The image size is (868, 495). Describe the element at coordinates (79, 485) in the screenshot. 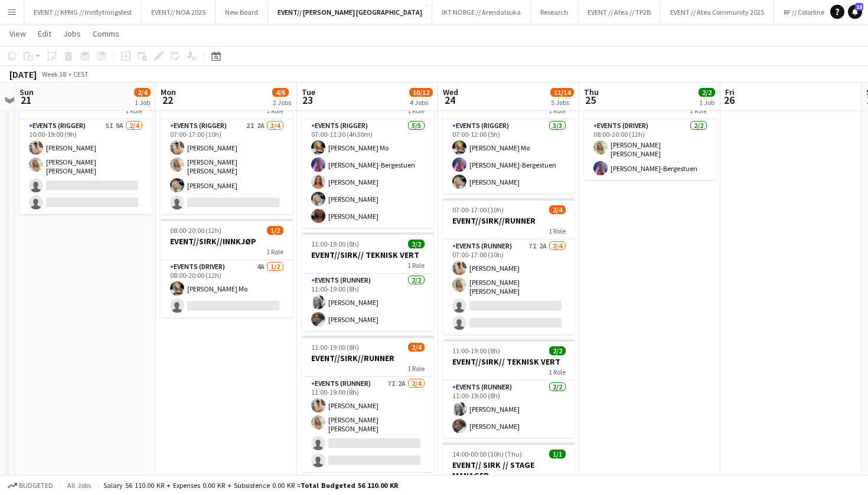

I see `span: All jobs` at that location.